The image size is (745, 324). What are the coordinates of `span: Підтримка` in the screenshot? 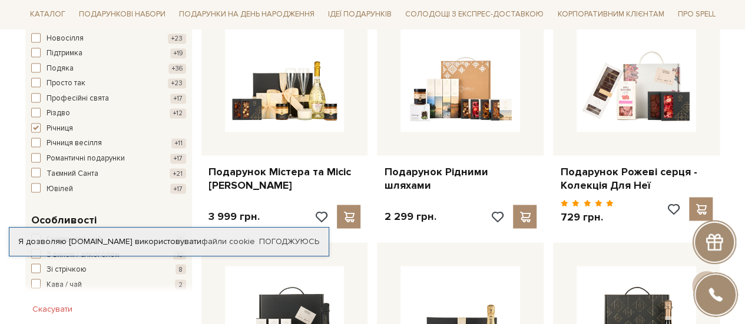 It's located at (64, 54).